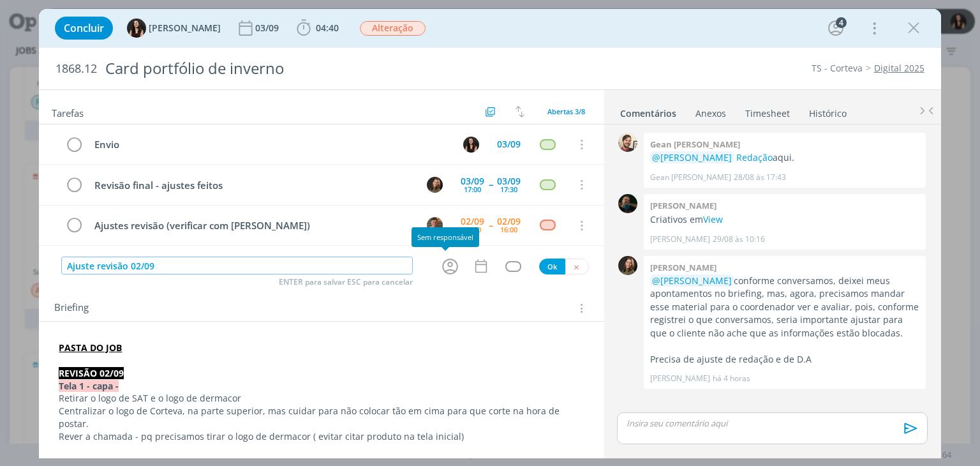  I want to click on p: Criativos em, so click(785, 219).